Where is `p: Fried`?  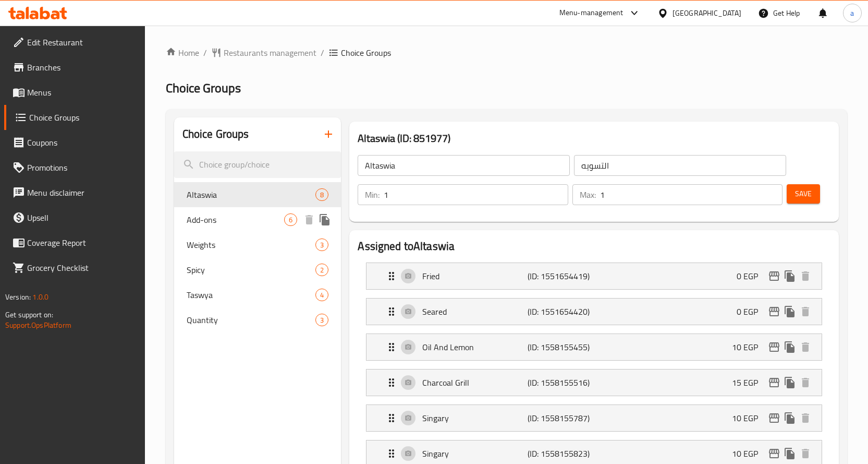 p: Fried is located at coordinates (475, 276).